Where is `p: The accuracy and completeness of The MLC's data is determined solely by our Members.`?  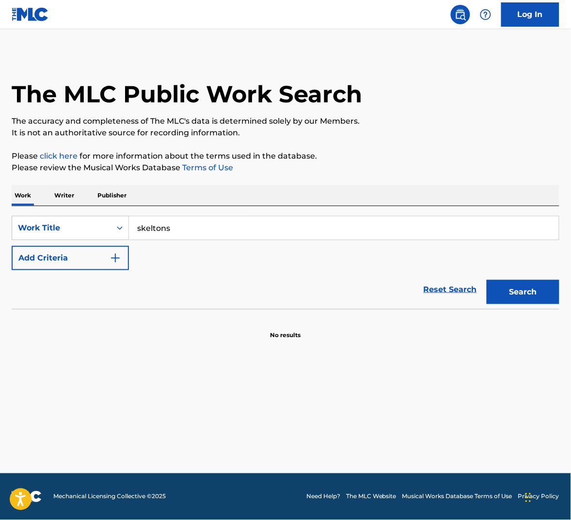
p: The accuracy and completeness of The MLC's data is determined solely by our Members. is located at coordinates (286, 121).